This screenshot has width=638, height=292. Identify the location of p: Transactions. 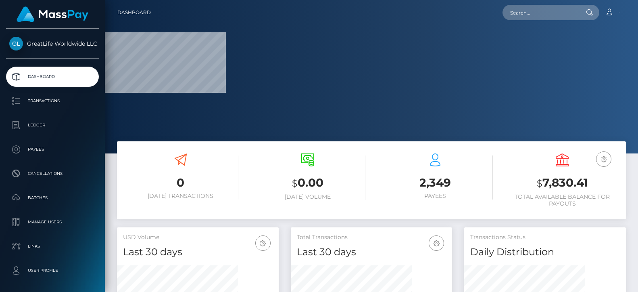
(52, 101).